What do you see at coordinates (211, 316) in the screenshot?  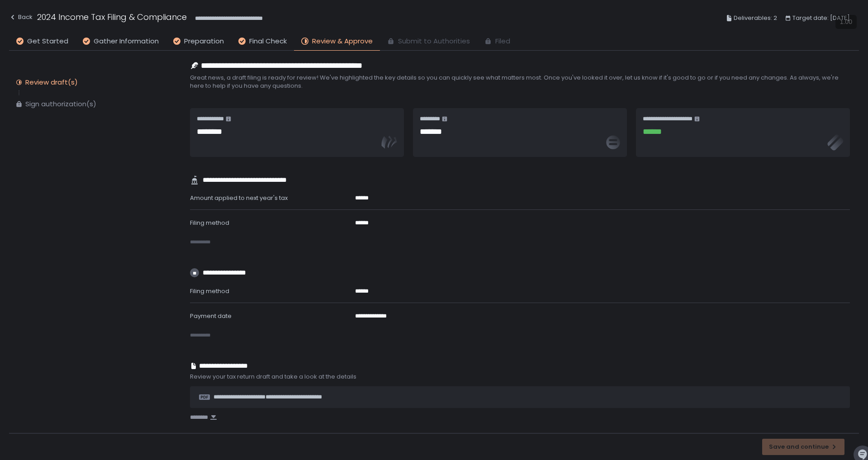 I see `span: Payment date` at bounding box center [211, 316].